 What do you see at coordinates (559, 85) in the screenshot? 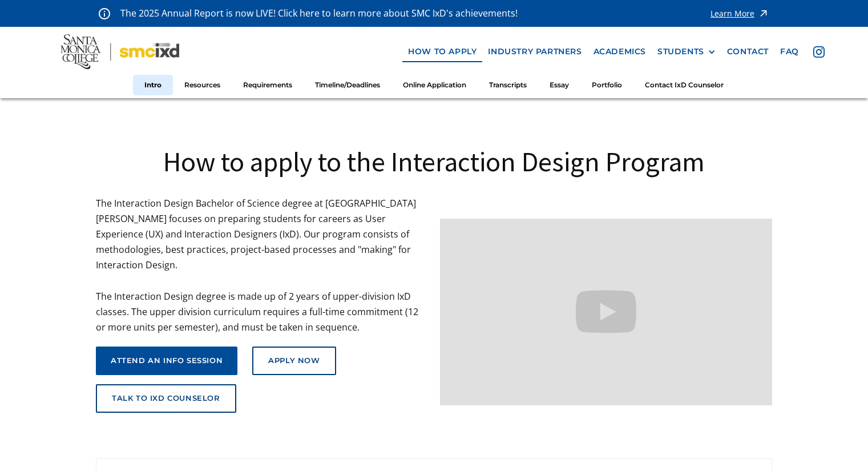
I see `a: Essay` at bounding box center [559, 85].